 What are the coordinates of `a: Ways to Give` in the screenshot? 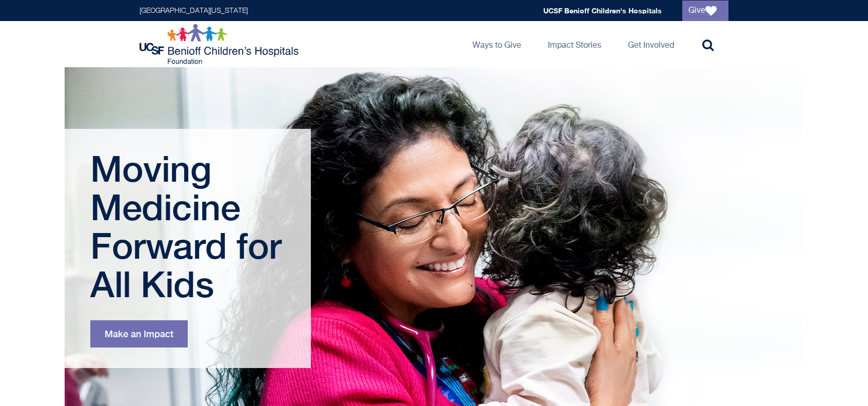 It's located at (497, 44).